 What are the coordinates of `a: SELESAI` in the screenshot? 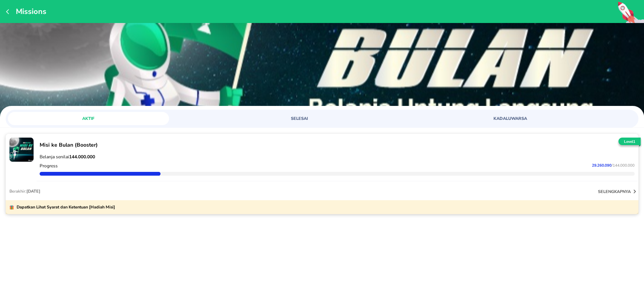 It's located at (322, 118).